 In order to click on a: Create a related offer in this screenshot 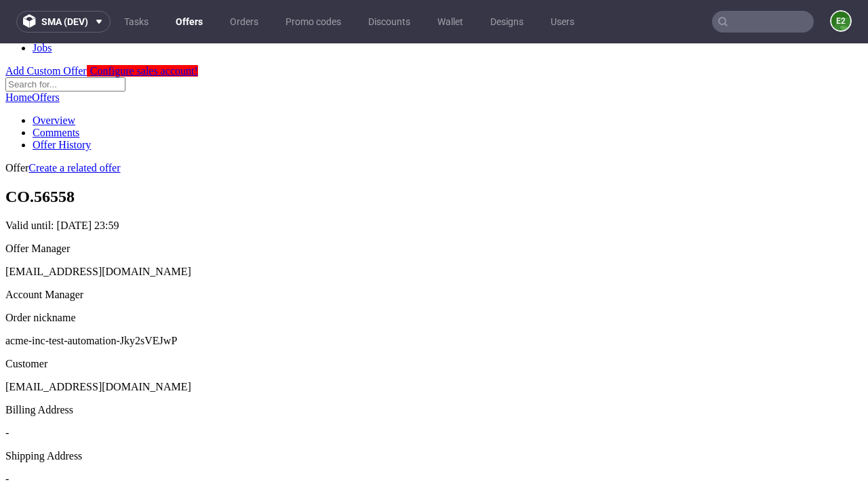, I will do `click(74, 124)`.